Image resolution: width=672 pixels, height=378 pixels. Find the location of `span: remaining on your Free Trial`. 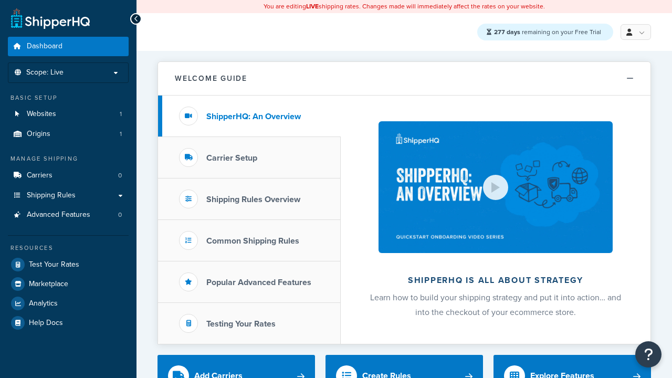

span: remaining on your Free Trial is located at coordinates (548, 32).